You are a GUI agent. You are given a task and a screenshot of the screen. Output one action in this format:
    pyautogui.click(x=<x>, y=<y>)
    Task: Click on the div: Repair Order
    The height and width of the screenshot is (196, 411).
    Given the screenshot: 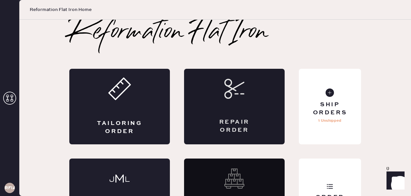 What is the action you would take?
    pyautogui.click(x=234, y=126)
    